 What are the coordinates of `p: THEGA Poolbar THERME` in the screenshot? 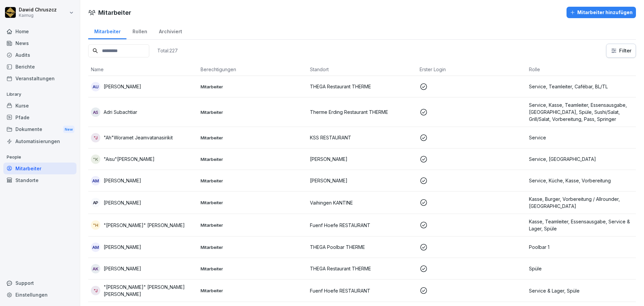 It's located at (362, 246).